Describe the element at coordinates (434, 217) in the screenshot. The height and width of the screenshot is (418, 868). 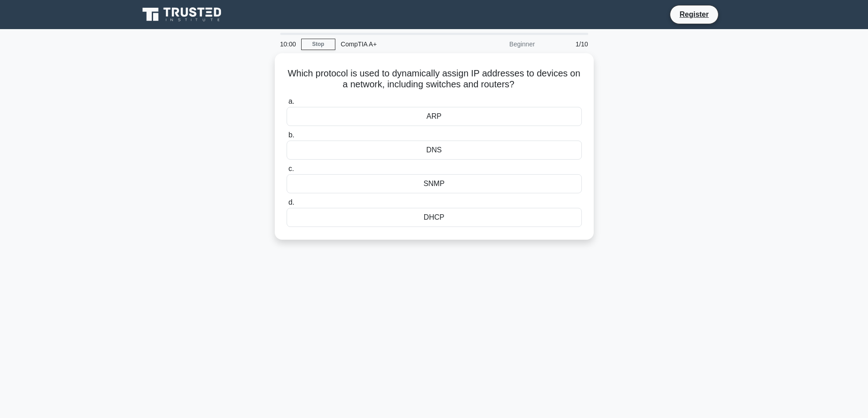
I see `div: DHCP` at that location.